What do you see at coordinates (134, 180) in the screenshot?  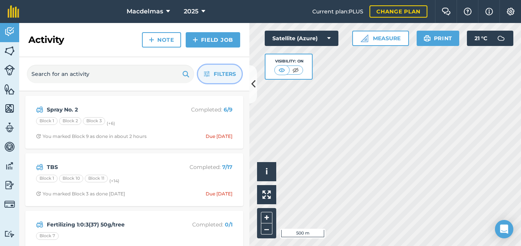 I see `a: TBSCompleted: 7/17Block 1Block 10Block 11(+14)Clock with arrow pointing clockwiseYou marked Block...` at bounding box center [134, 180].